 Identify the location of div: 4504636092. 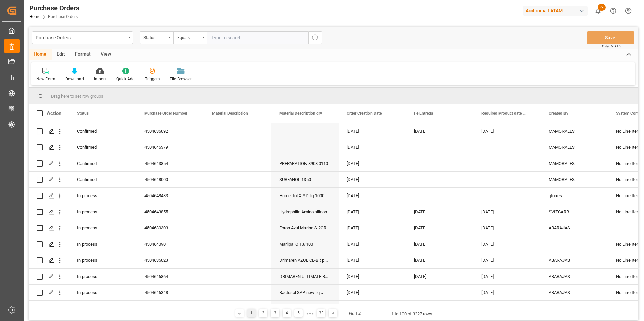
(170, 131).